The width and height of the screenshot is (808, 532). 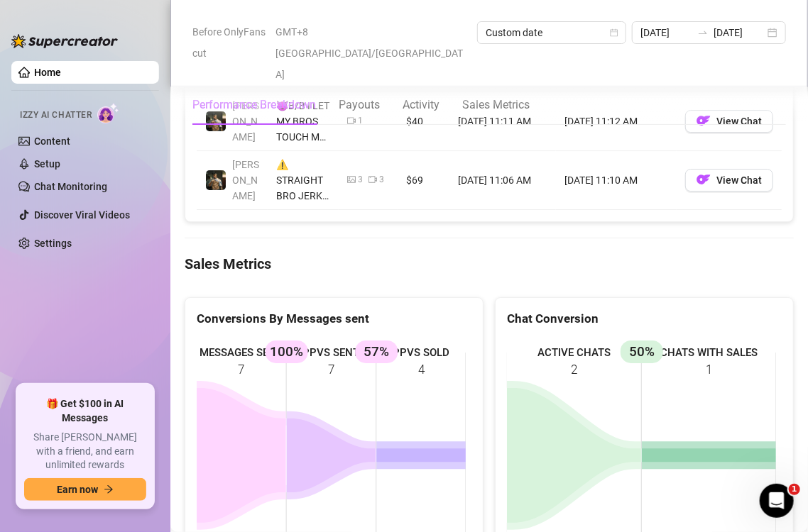 I want to click on button: Earn nowarrow-right, so click(x=85, y=489).